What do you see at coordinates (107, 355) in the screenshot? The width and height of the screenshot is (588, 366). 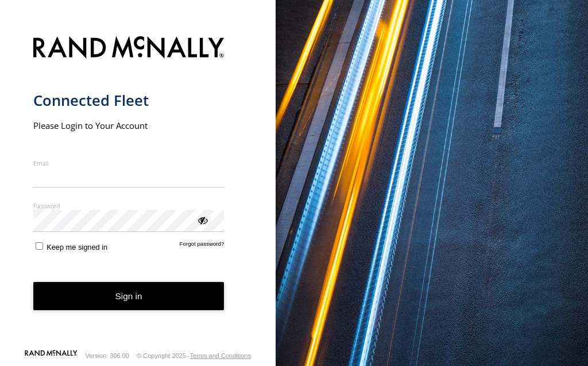 I see `div: Version: 306.00` at bounding box center [107, 355].